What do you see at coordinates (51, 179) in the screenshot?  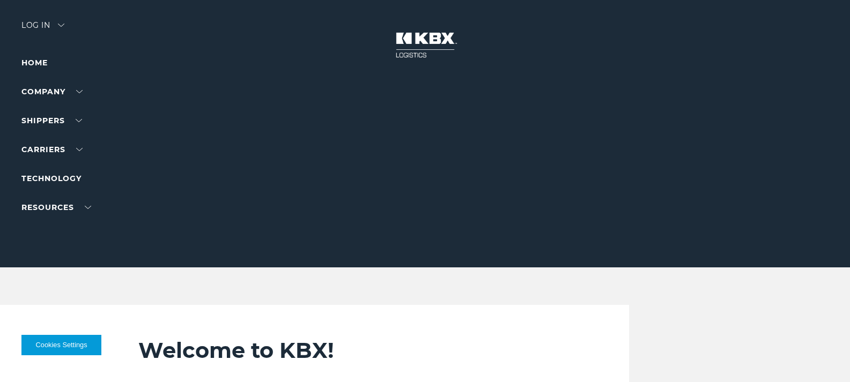 I see `a: Technology` at bounding box center [51, 179].